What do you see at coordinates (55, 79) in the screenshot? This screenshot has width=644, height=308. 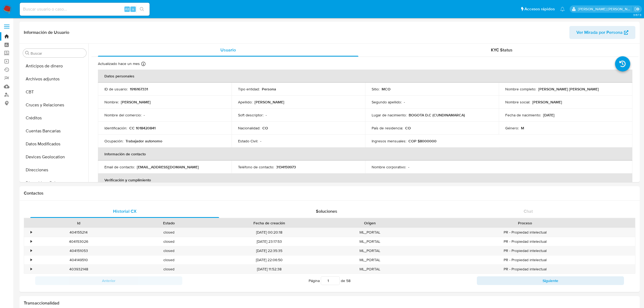 I see `button: Archivos adjuntos` at bounding box center [55, 79].